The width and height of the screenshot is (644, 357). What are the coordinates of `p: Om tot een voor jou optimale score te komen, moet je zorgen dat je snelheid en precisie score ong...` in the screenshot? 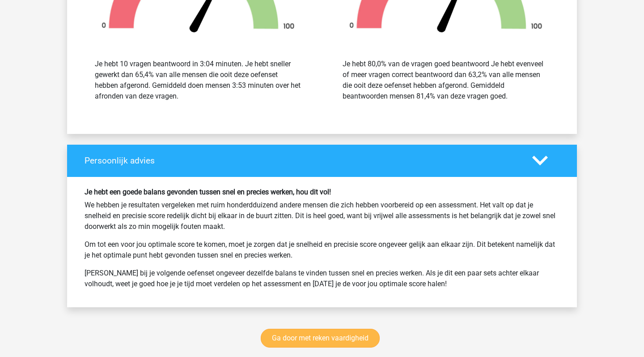 It's located at (322, 250).